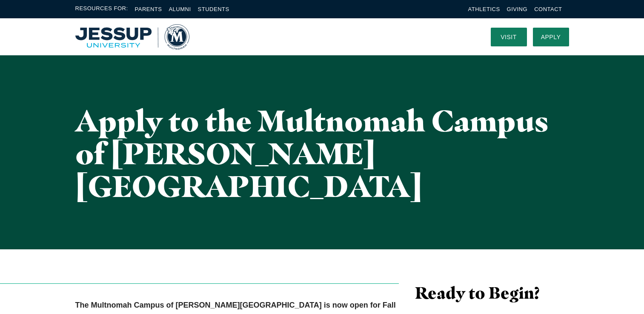  What do you see at coordinates (179, 9) in the screenshot?
I see `a: Alumni` at bounding box center [179, 9].